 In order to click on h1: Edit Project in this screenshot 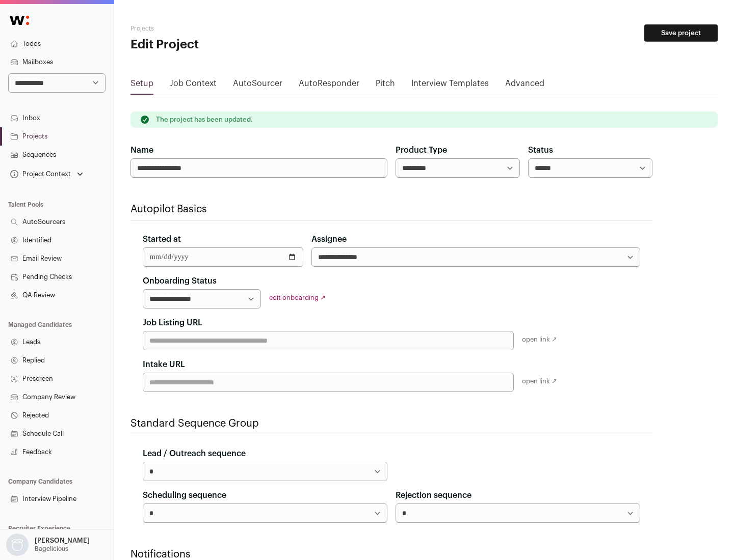, I will do `click(228, 45)`.